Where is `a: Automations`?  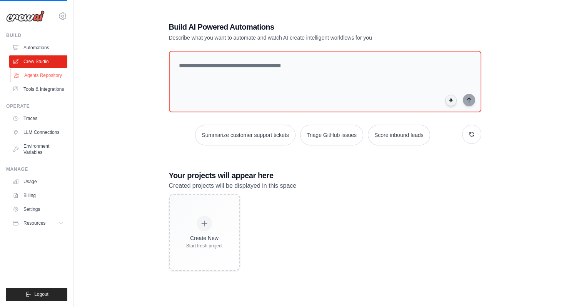 a: Automations is located at coordinates (38, 48).